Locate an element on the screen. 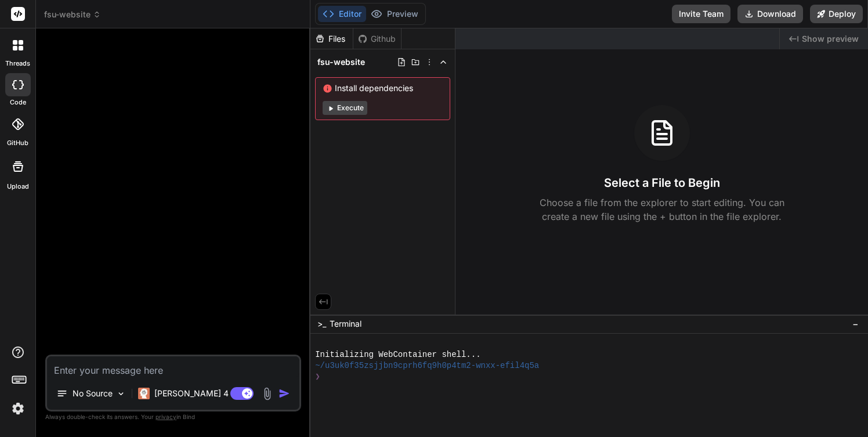 The width and height of the screenshot is (868, 437). span: Show preview is located at coordinates (830, 39).